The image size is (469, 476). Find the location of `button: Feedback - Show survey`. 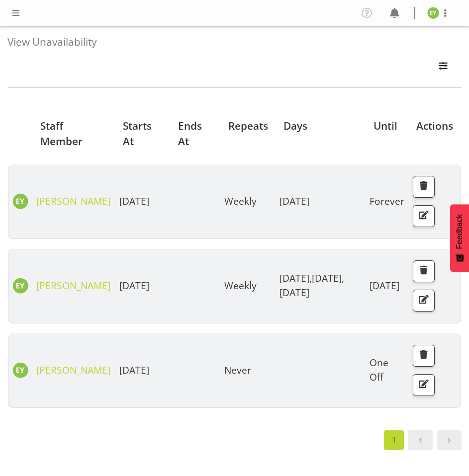

button: Feedback - Show survey is located at coordinates (460, 238).